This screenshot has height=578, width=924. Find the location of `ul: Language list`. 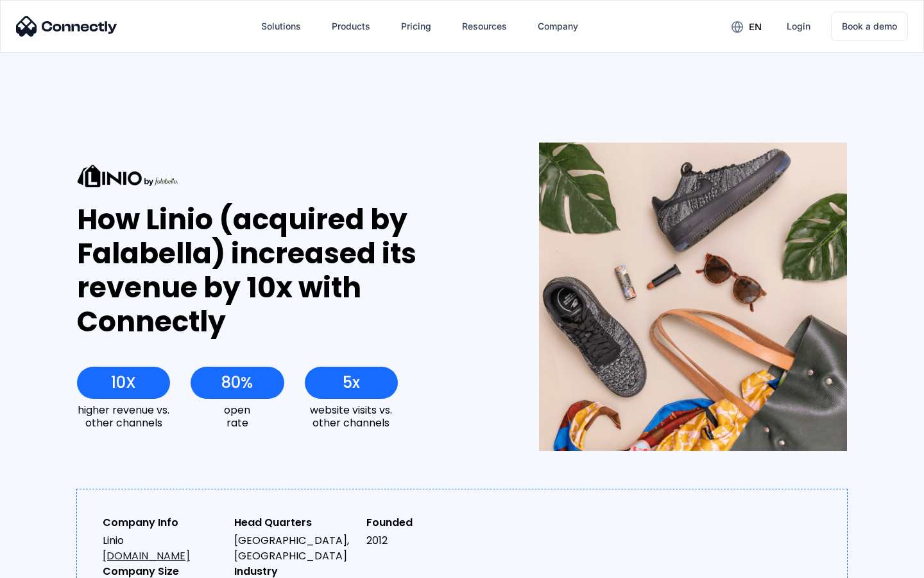

ul: Language list is located at coordinates (51, 564).